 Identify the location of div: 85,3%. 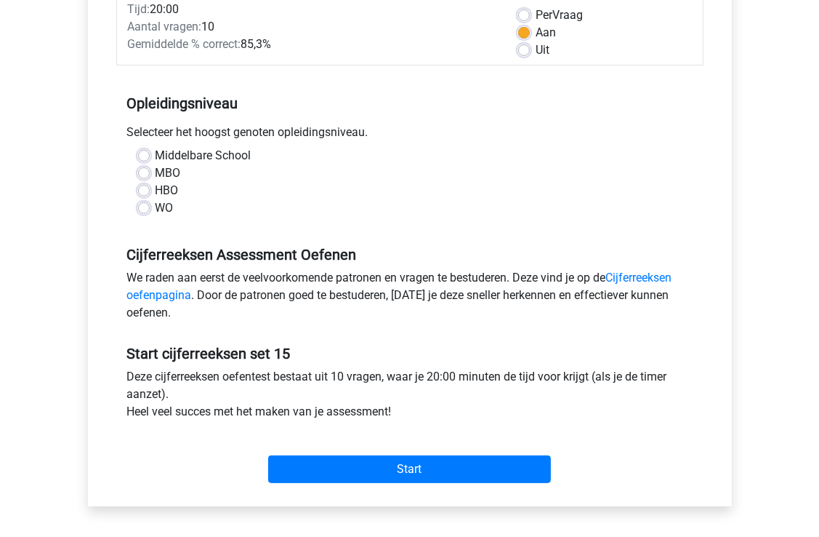
(312, 44).